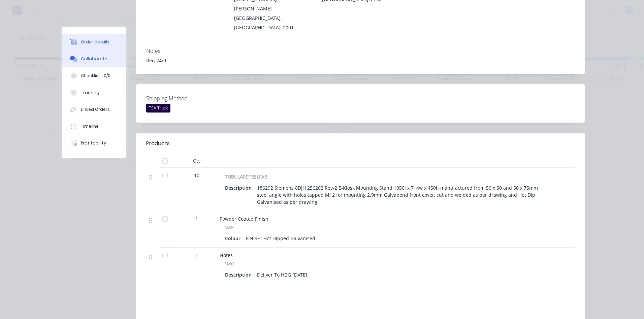 This screenshot has width=644, height=319. What do you see at coordinates (158, 144) in the screenshot?
I see `div: Products` at bounding box center [158, 144].